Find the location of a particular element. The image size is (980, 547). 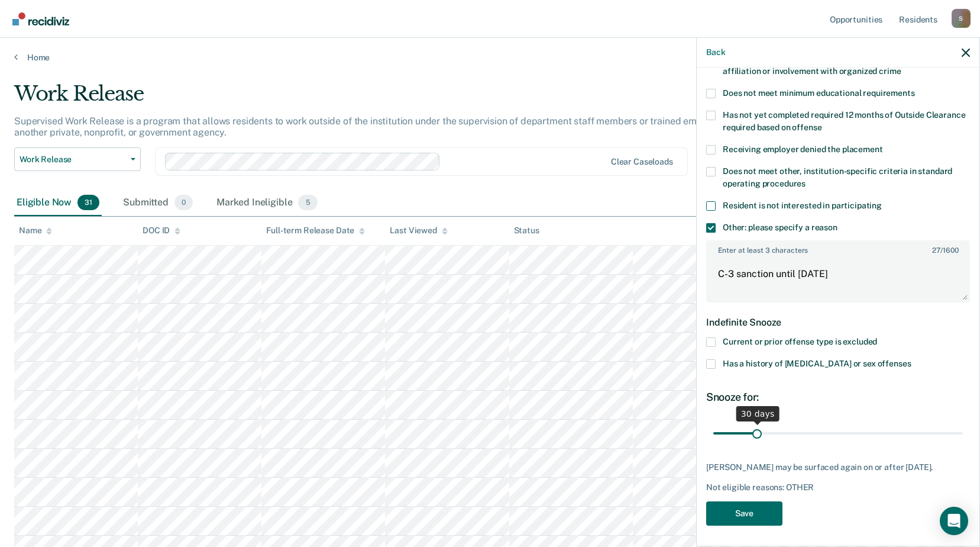

div: Clear caseloads is located at coordinates (642, 161).